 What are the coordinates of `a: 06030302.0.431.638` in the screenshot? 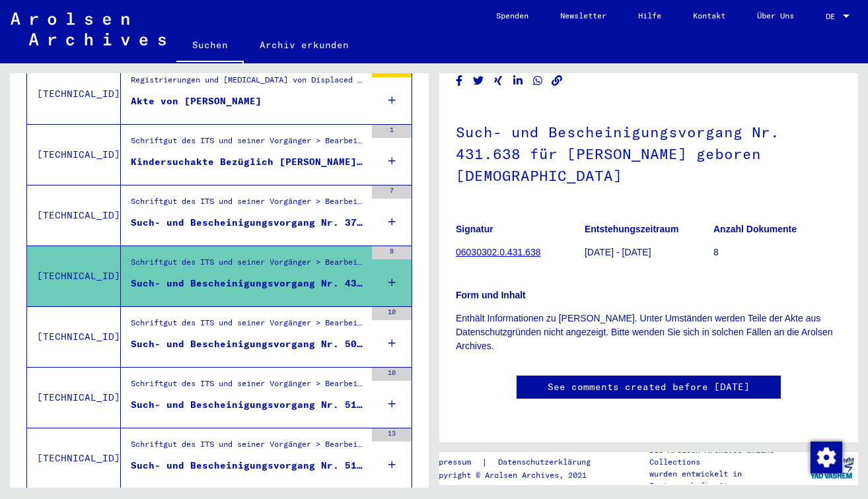 It's located at (498, 252).